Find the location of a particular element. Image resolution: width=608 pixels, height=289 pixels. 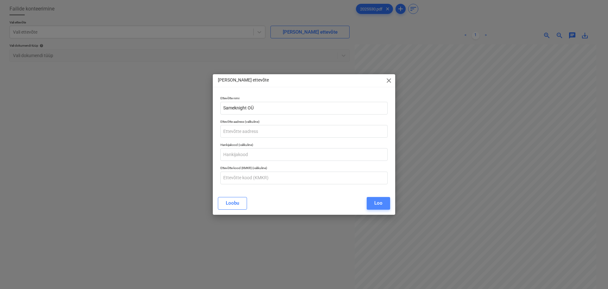

div: Loo is located at coordinates (379, 203).